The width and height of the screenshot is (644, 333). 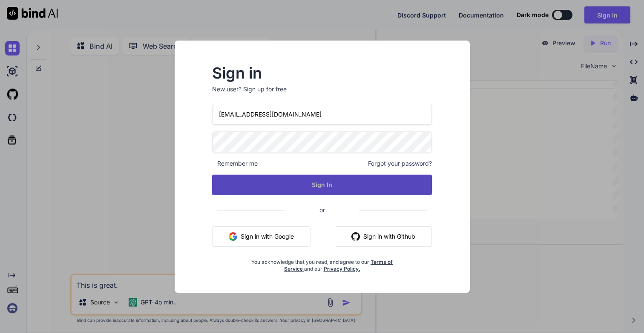 What do you see at coordinates (322, 73) in the screenshot?
I see `h2: Sign in` at bounding box center [322, 73].